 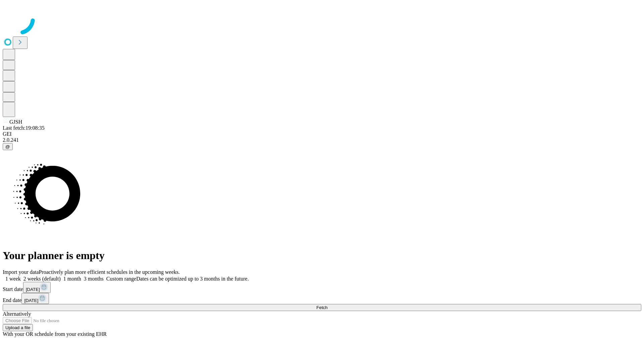 What do you see at coordinates (322, 255) in the screenshot?
I see `h1: Your planner is empty` at bounding box center [322, 255].